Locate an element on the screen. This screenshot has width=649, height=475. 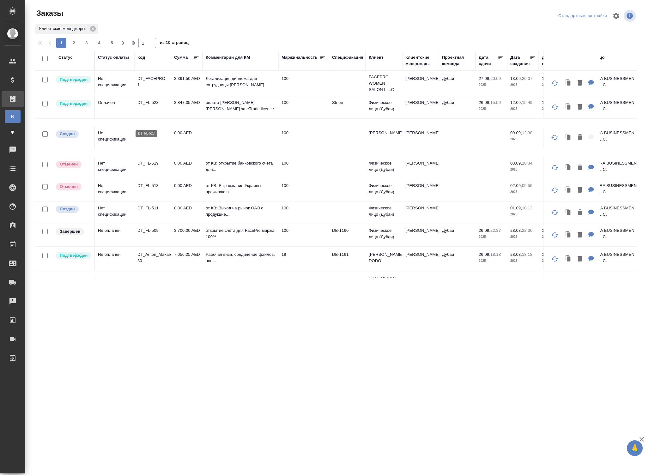
p: Рабочая виза, соединение файлов, вне... is located at coordinates (240, 258).